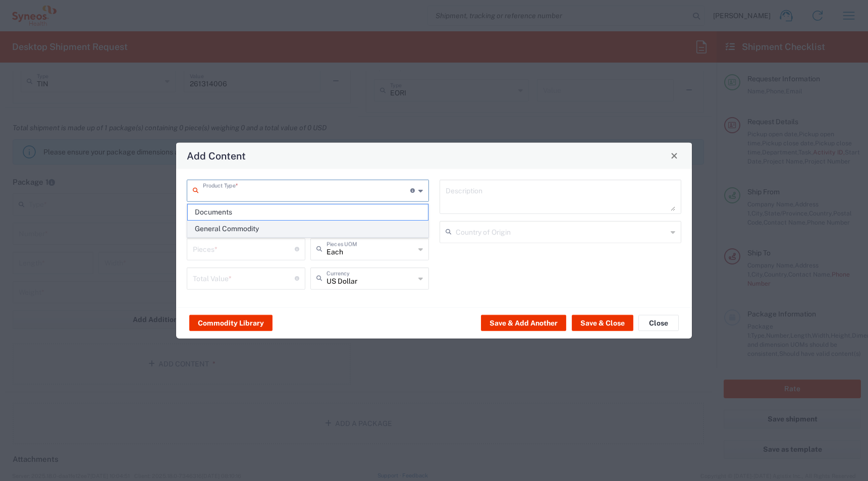 Image resolution: width=868 pixels, height=481 pixels. What do you see at coordinates (523, 323) in the screenshot?
I see `button: Save & Add Another` at bounding box center [523, 323].